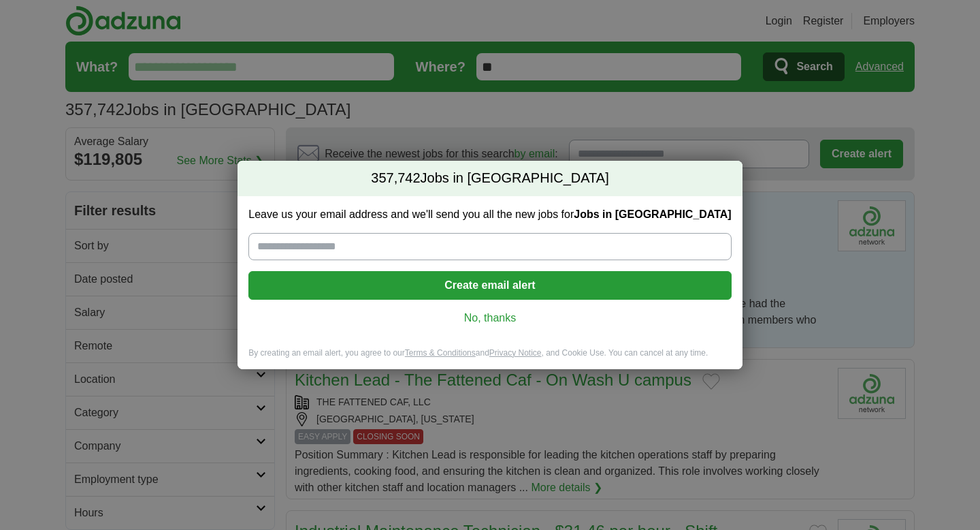  I want to click on a: No, thanks, so click(490, 318).